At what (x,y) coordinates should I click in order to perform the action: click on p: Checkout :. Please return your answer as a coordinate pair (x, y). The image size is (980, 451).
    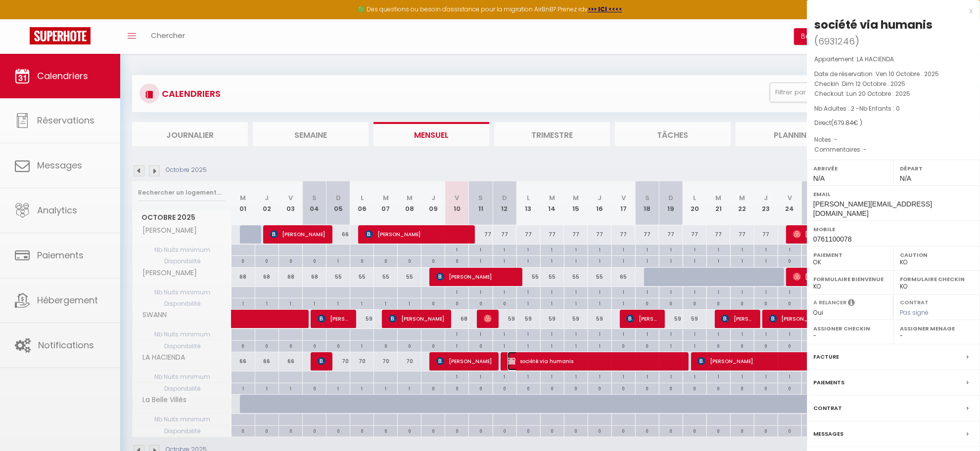
    Looking at the image, I should click on (893, 94).